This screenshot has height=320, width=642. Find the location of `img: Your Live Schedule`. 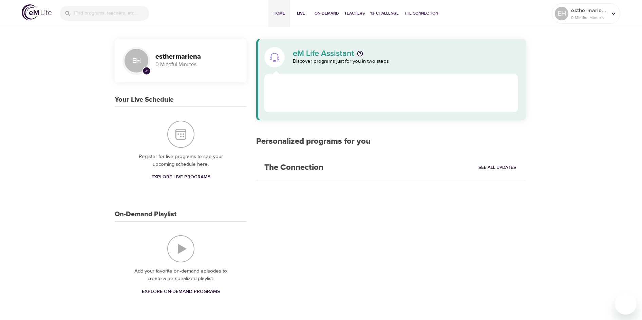

img: Your Live Schedule is located at coordinates (181, 134).